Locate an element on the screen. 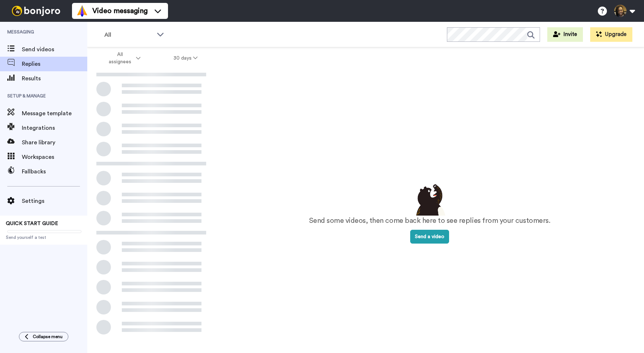 The image size is (644, 353). p: Send some videos, then come back here to see replies from your customers. is located at coordinates (430, 221).